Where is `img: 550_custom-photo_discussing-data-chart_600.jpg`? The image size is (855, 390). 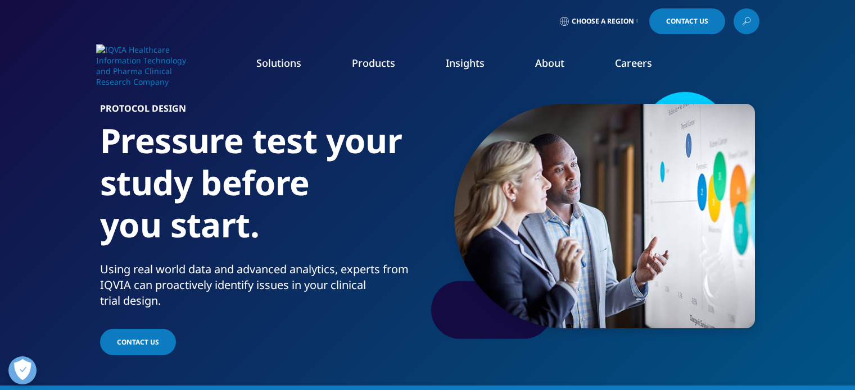
img: 550_custom-photo_discussing-data-chart_600.jpg is located at coordinates (604, 216).